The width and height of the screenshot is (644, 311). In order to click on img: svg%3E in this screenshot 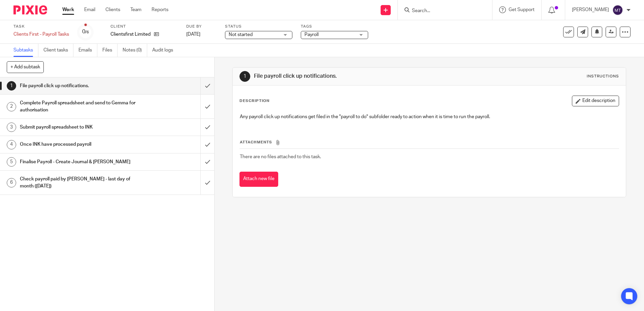, I will do `click(618, 10)`.